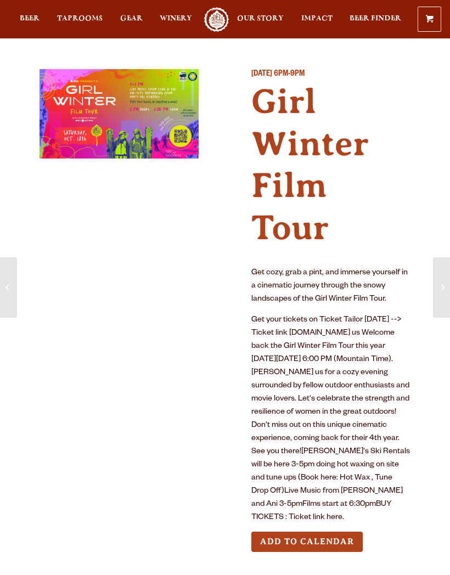 This screenshot has height=575, width=450. I want to click on button: Add to Calendar, so click(307, 542).